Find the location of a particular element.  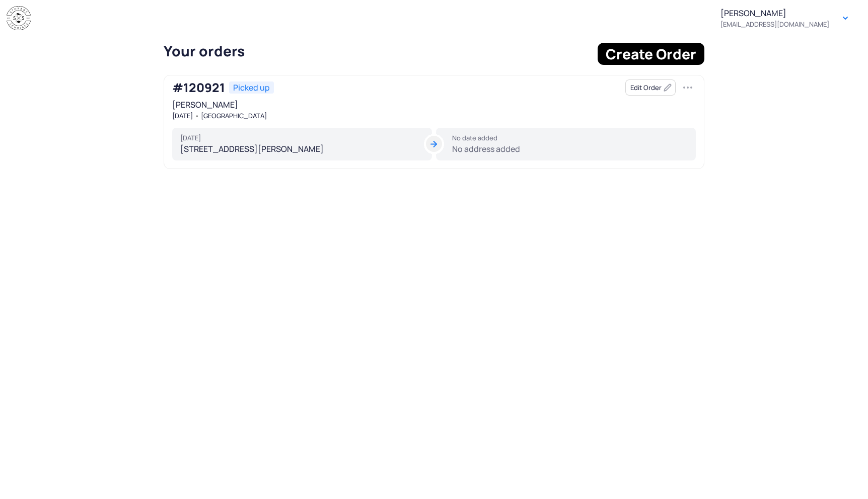

span: #120921 is located at coordinates (199, 88).